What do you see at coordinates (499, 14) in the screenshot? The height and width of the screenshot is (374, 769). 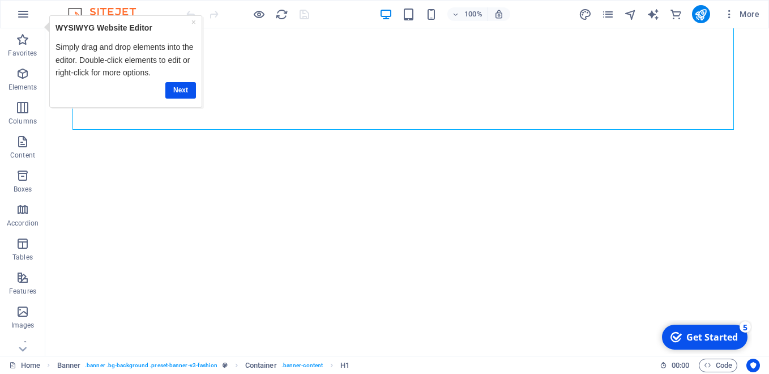 I see `i: On resize automatically adjust zoom level to fit chosen device.` at bounding box center [499, 14].